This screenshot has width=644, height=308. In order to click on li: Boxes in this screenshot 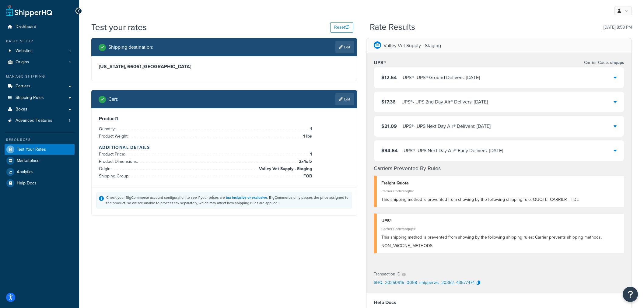, I will do `click(40, 109)`.